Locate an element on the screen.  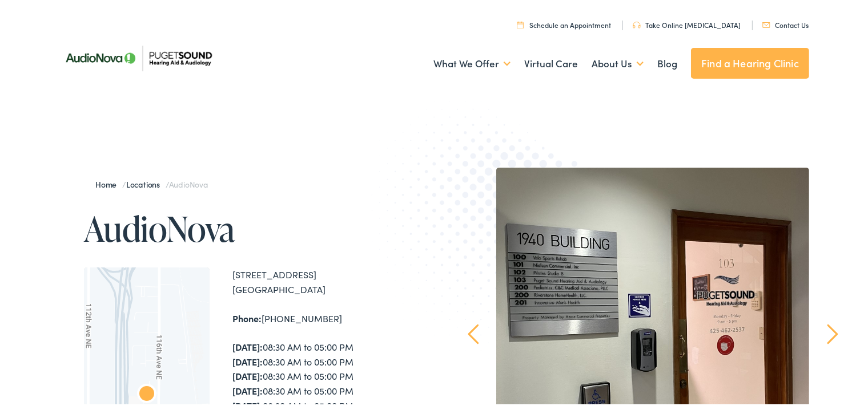
a: What We Offer is located at coordinates (471, 62).